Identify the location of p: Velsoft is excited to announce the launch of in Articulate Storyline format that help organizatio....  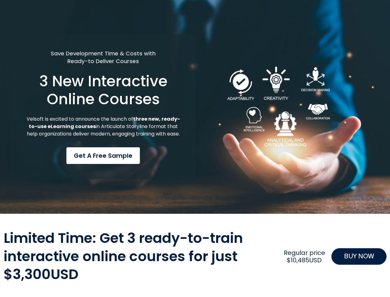
(103, 126).